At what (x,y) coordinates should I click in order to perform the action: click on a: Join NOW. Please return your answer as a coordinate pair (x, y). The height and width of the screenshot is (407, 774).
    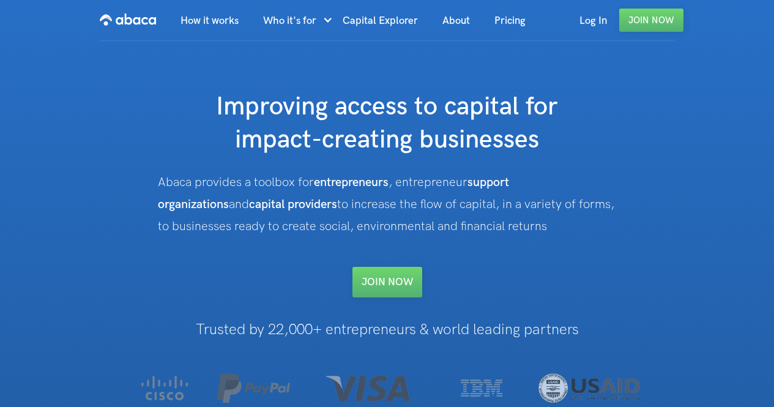
    Looking at the image, I should click on (387, 282).